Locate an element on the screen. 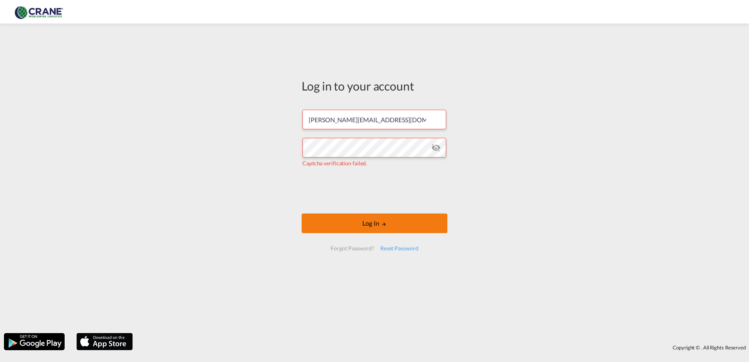 The image size is (749, 362). img: 374de710c13411efa3da03fd754f1635.jpg is located at coordinates (38, 12).